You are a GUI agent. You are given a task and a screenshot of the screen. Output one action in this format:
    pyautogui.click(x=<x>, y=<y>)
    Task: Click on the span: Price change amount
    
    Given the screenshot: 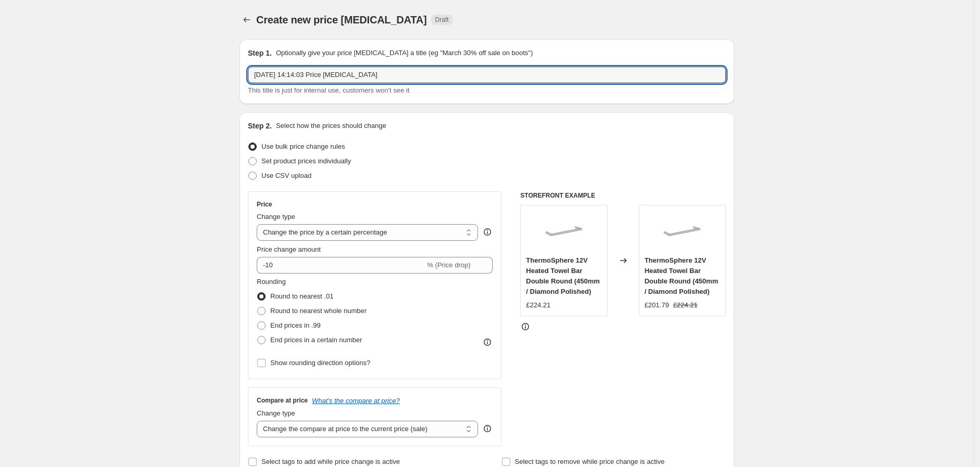 What is the action you would take?
    pyautogui.click(x=289, y=249)
    